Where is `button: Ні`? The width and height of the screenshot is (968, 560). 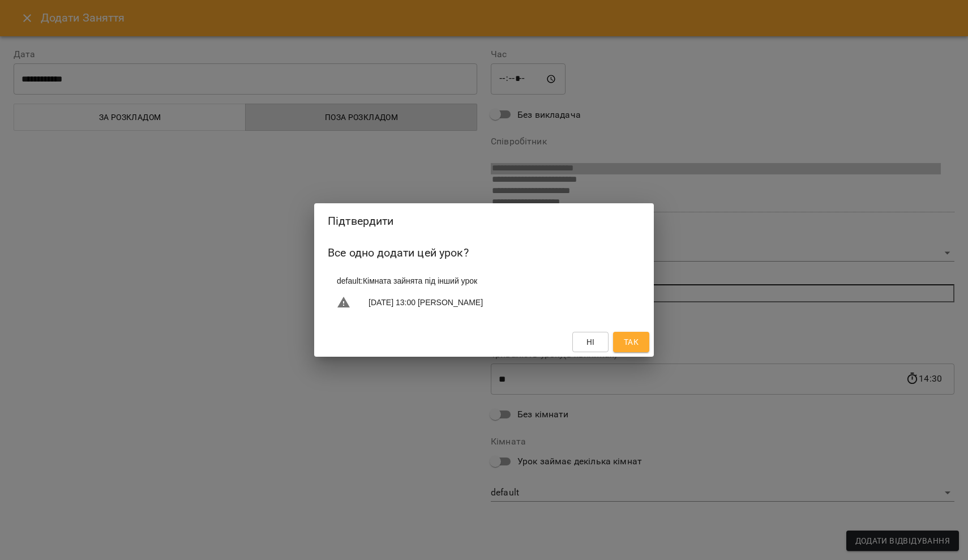 button: Ні is located at coordinates (590, 342).